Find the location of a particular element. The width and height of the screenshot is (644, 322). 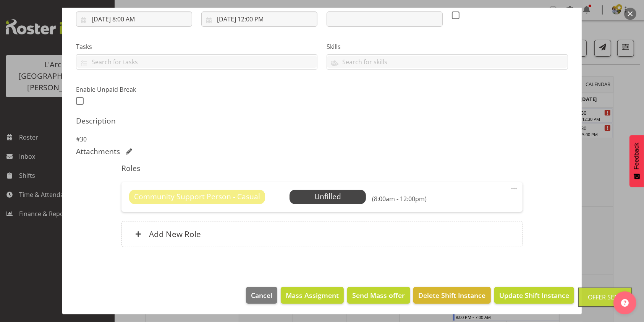

span: Cancel is located at coordinates (261, 296).